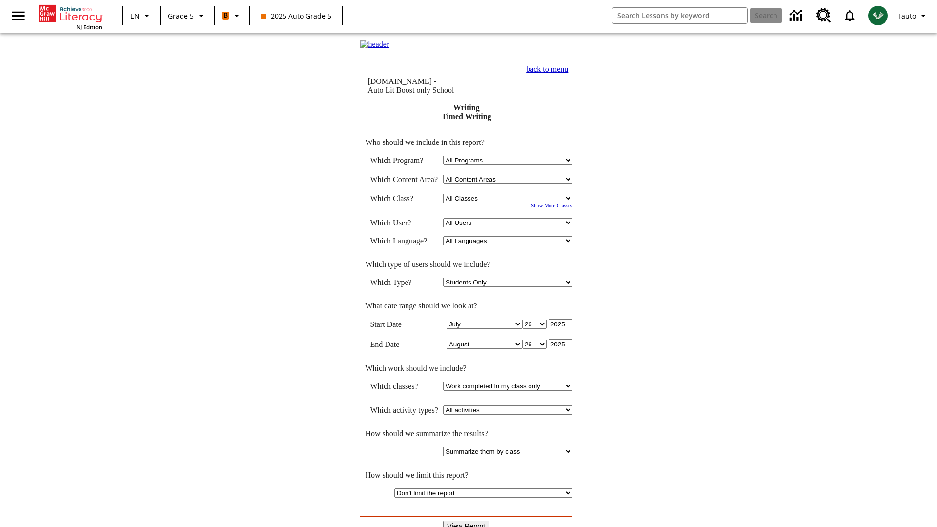  I want to click on td: Which activity types?, so click(404, 410).